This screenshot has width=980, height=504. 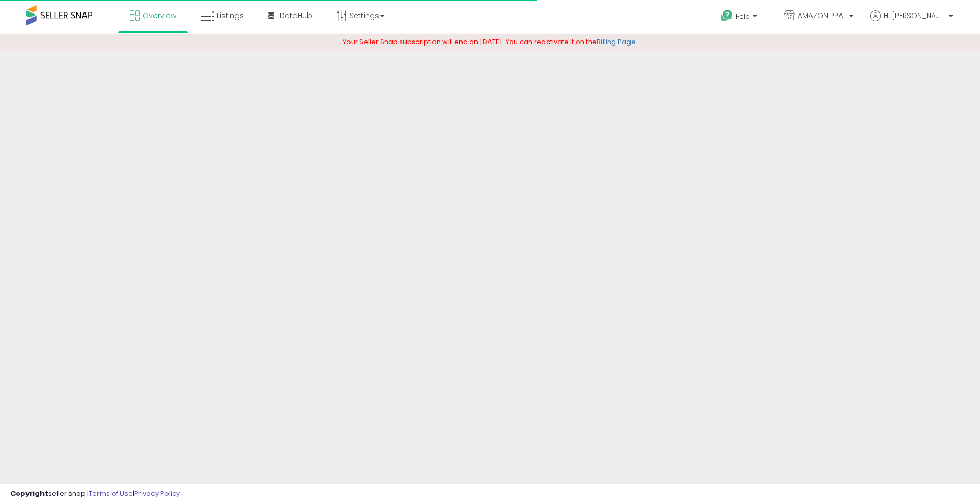 I want to click on span: Overview, so click(x=159, y=16).